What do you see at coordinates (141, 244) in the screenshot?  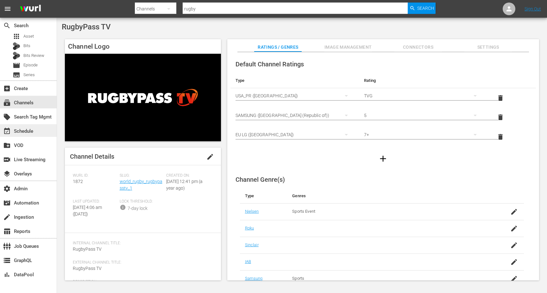 I see `span: Internal Channel Title:` at bounding box center [141, 244].